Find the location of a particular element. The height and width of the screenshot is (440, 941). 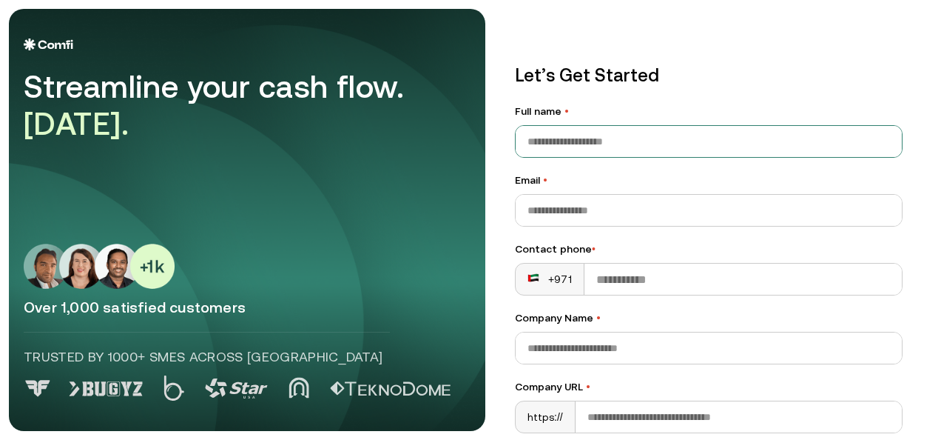

p: Over 1,000 satisfied customers is located at coordinates (247, 307).